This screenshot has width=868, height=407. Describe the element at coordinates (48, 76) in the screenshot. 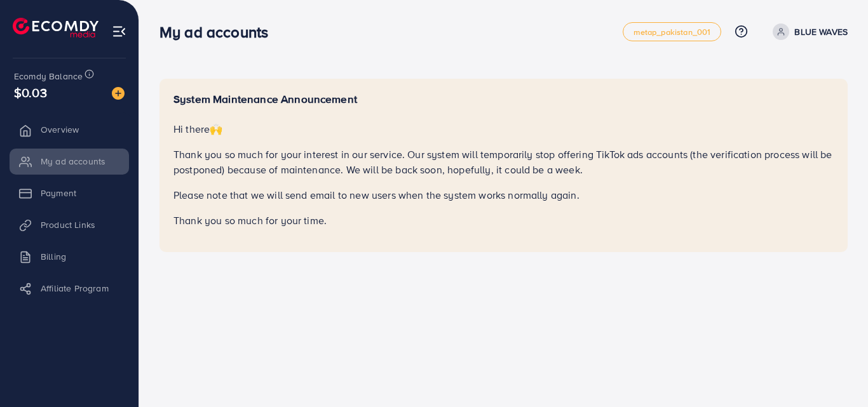

I see `span: Ecomdy Balance` at that location.